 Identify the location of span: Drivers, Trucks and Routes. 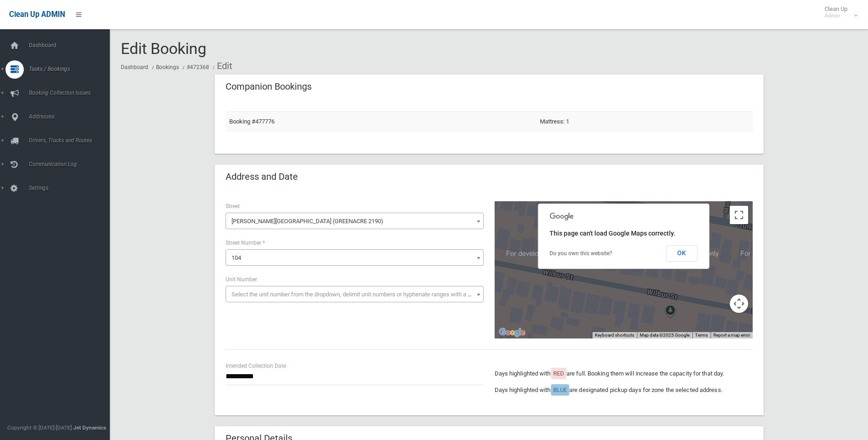
(72, 140).